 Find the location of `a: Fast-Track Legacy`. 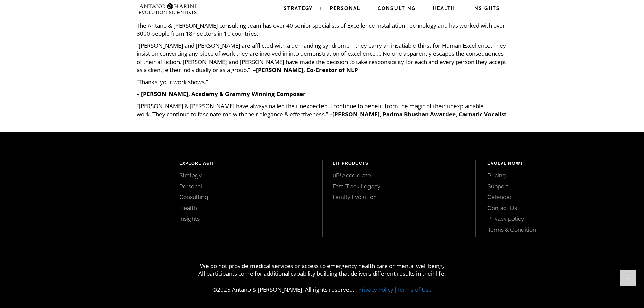

a: Fast-Track Legacy is located at coordinates (399, 187).